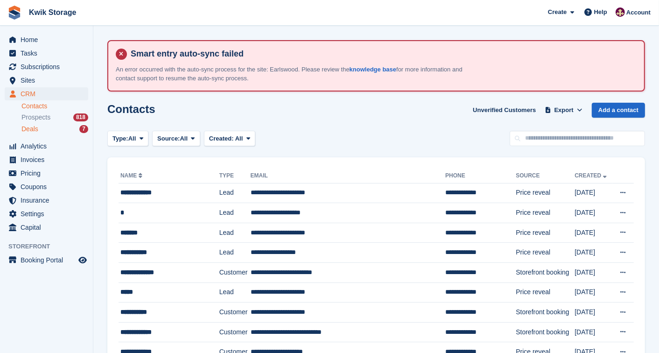  I want to click on a: Kwik Storage, so click(52, 12).